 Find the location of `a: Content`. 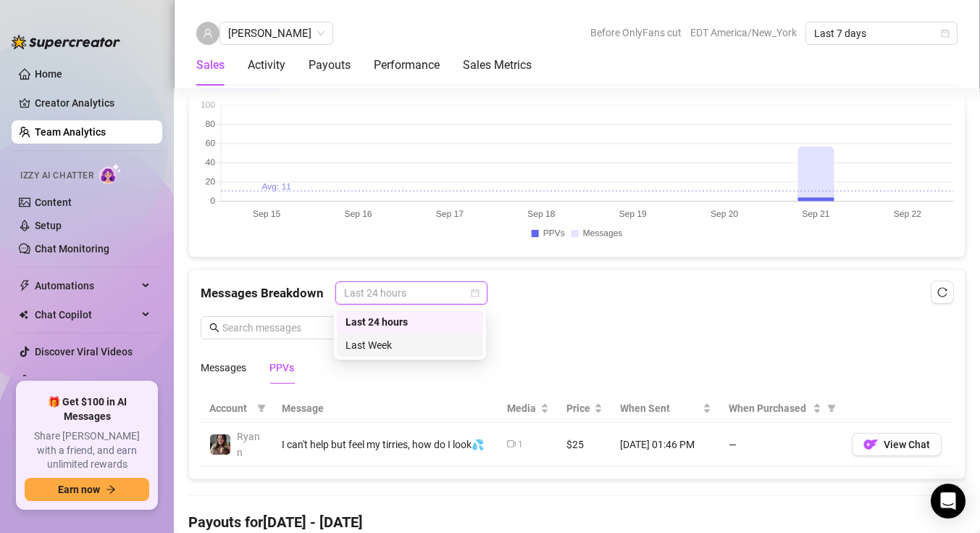

a: Content is located at coordinates (53, 202).